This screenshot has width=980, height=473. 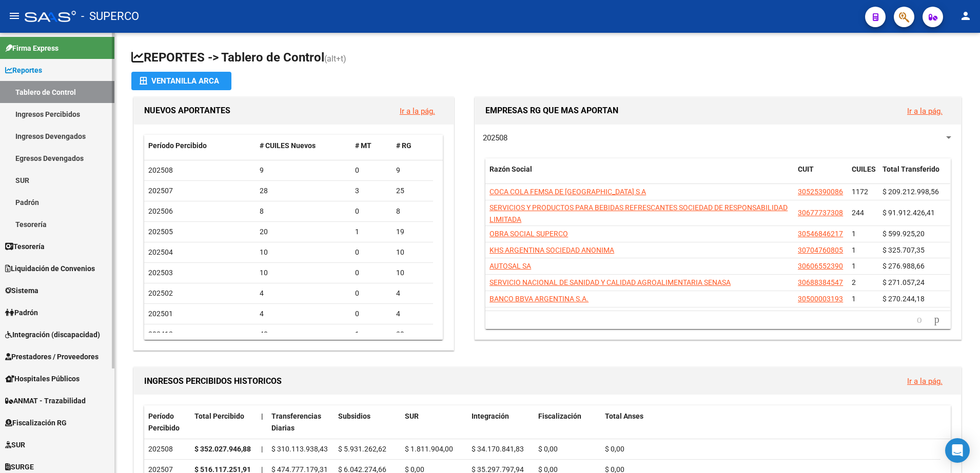 What do you see at coordinates (36, 423) in the screenshot?
I see `span: Fiscalización RG` at bounding box center [36, 423].